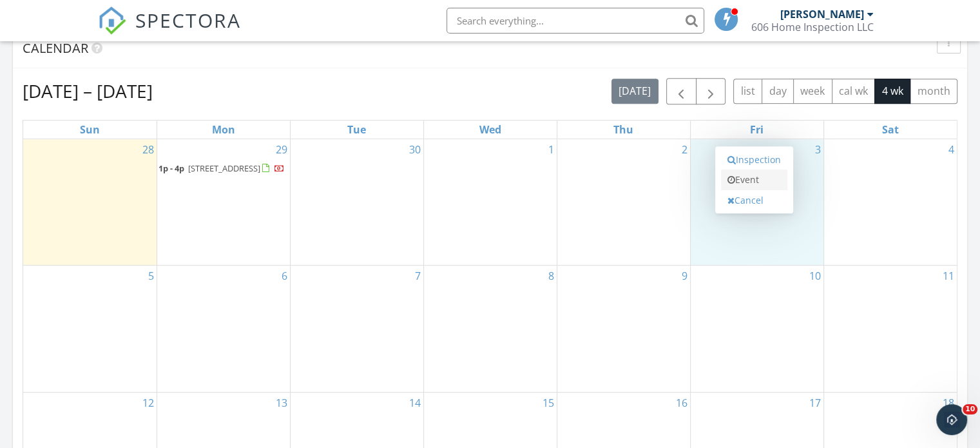 This screenshot has height=448, width=980. Describe the element at coordinates (490, 129) in the screenshot. I see `a: Wednesday` at that location.